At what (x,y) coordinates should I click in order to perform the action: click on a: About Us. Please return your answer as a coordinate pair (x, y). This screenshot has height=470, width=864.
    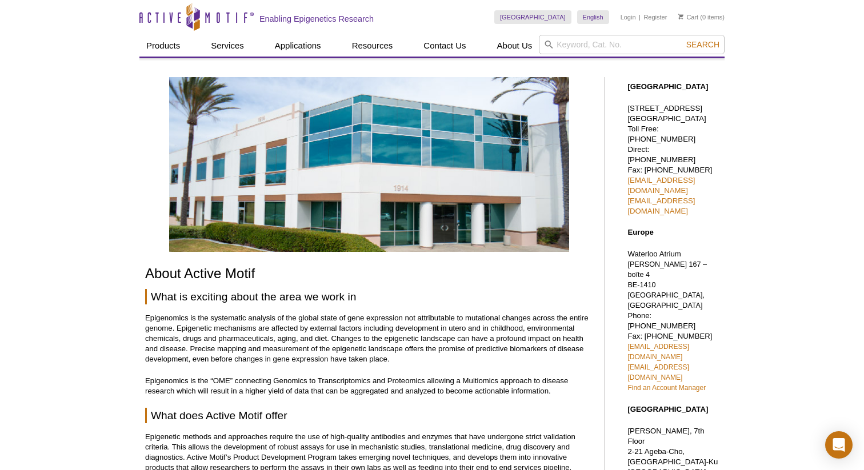
    Looking at the image, I should click on (515, 46).